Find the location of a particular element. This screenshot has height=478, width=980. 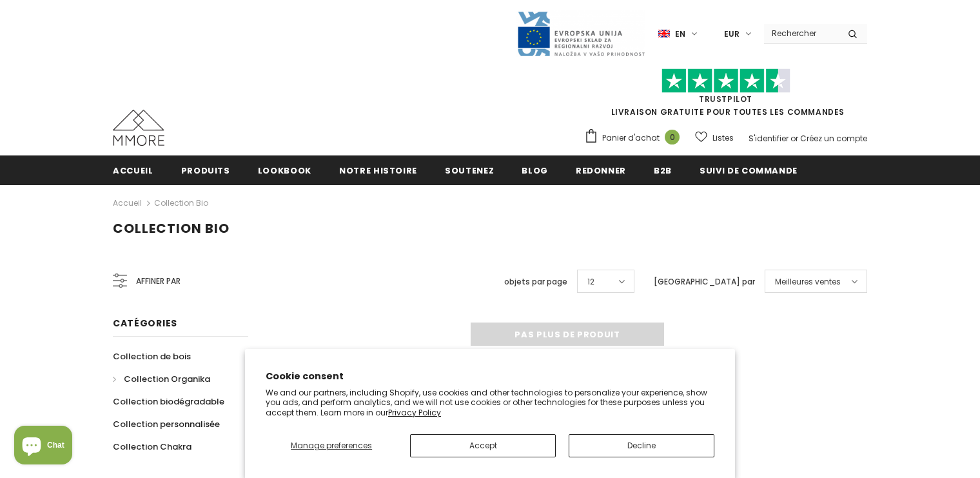

span: Collection Bio is located at coordinates (171, 229).